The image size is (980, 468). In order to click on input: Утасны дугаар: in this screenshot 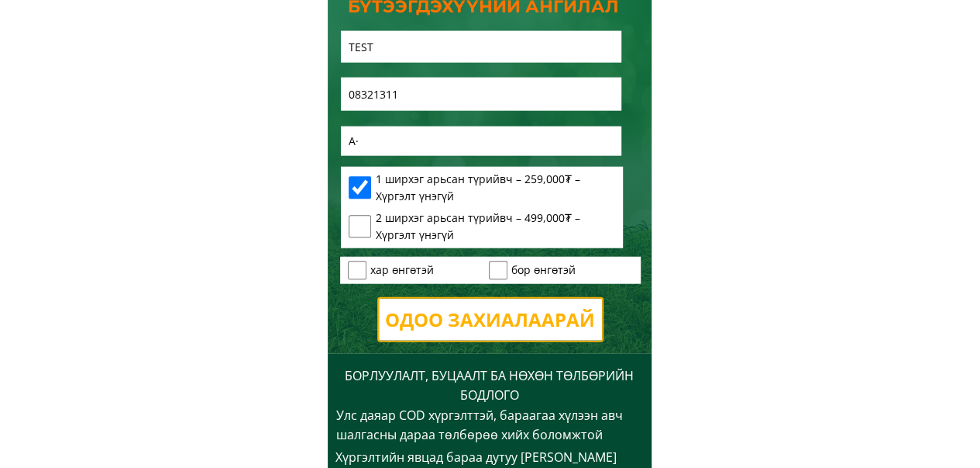, I will do `click(481, 94)`.